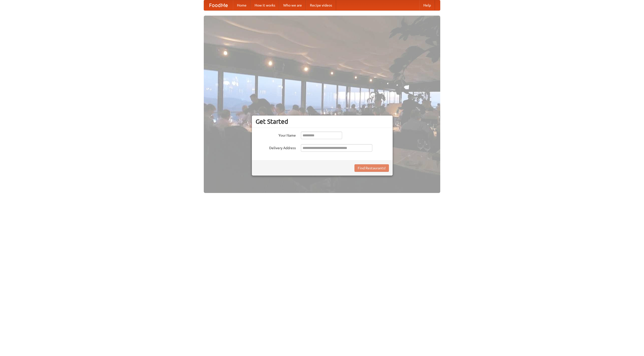 This screenshot has height=356, width=644. What do you see at coordinates (219, 5) in the screenshot?
I see `a: FoodMe` at bounding box center [219, 5].